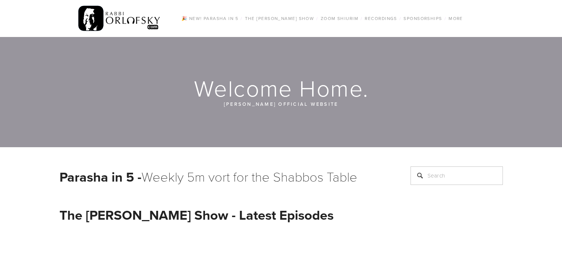 The image size is (562, 260). I want to click on a: Sponsorships, so click(423, 18).